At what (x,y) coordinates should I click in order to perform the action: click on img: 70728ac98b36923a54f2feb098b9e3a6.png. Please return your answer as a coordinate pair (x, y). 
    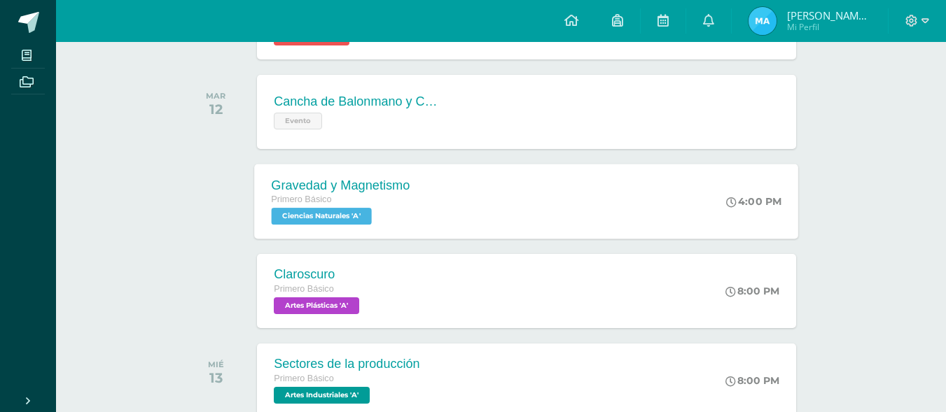
    Looking at the image, I should click on (762, 21).